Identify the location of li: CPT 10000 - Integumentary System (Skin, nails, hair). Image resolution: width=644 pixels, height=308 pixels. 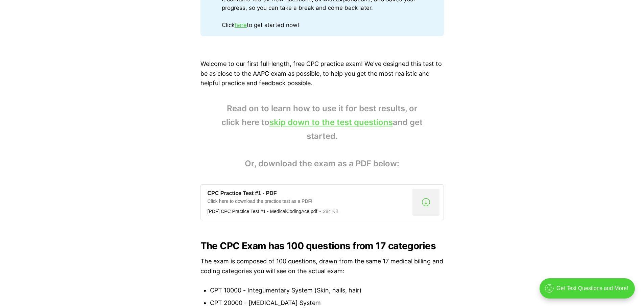
(327, 290).